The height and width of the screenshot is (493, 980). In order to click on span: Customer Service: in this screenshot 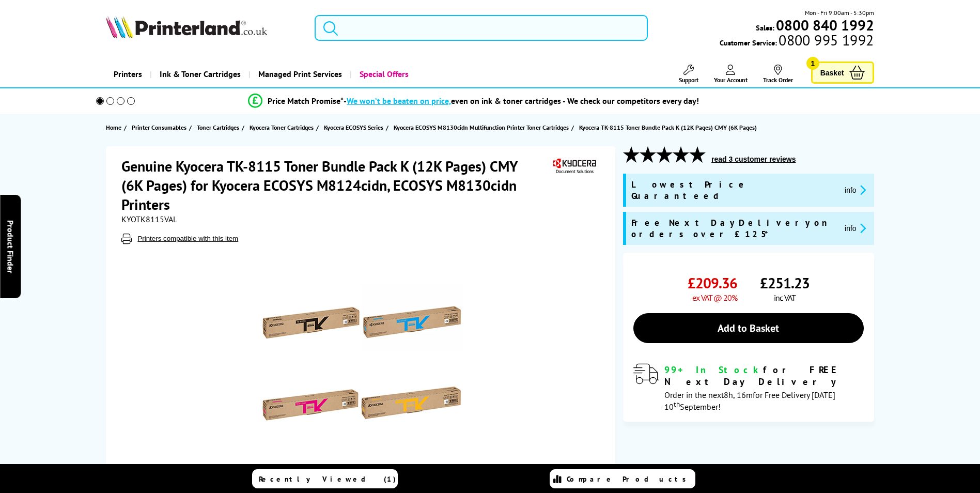, I will do `click(796, 42)`.